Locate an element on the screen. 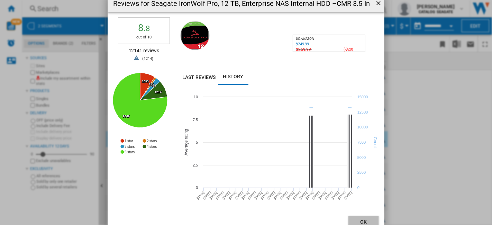 The height and width of the screenshot is (225, 492). tspan: 12500 is located at coordinates (363, 112).